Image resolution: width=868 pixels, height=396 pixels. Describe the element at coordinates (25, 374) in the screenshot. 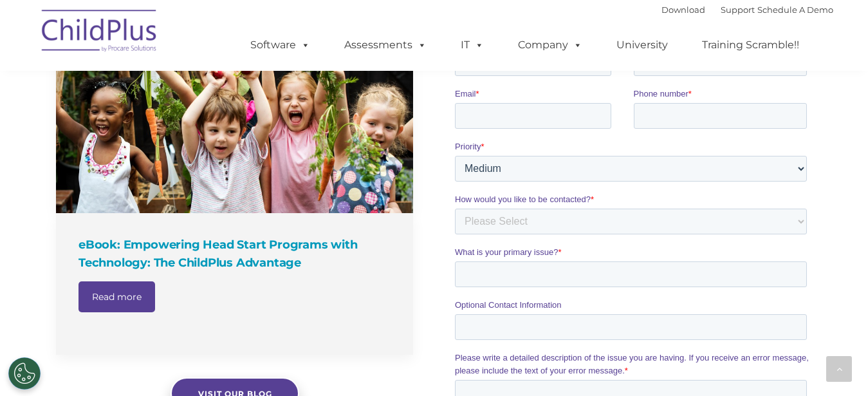

I see `button: Cookies Settings` at that location.